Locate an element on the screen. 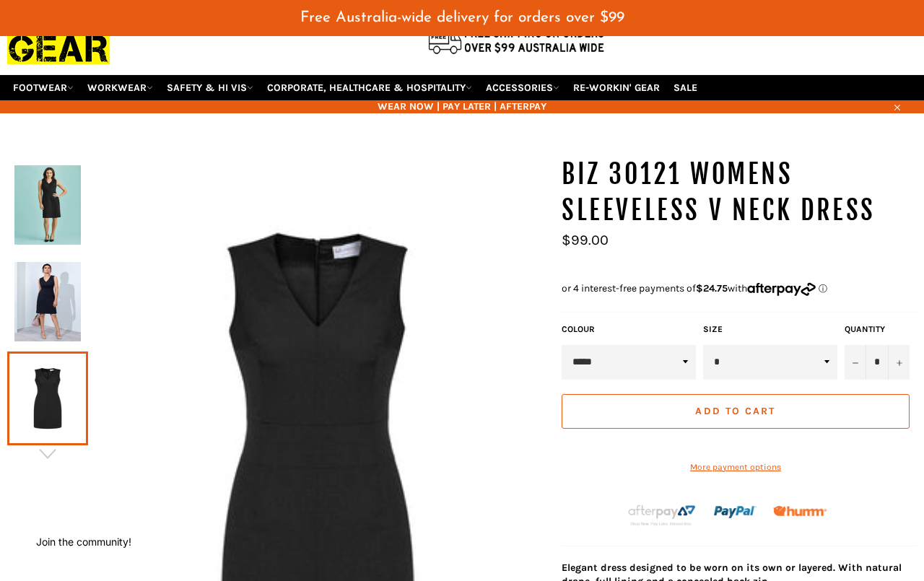  a: WORKWEAR is located at coordinates (120, 88).